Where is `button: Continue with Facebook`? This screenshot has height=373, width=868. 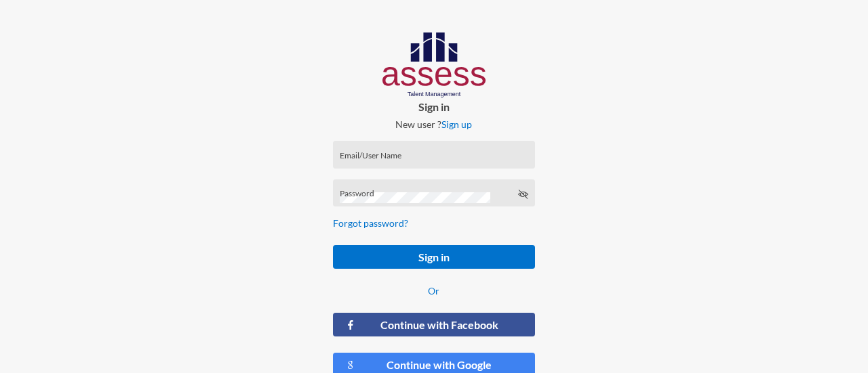 button: Continue with Facebook is located at coordinates (434, 325).